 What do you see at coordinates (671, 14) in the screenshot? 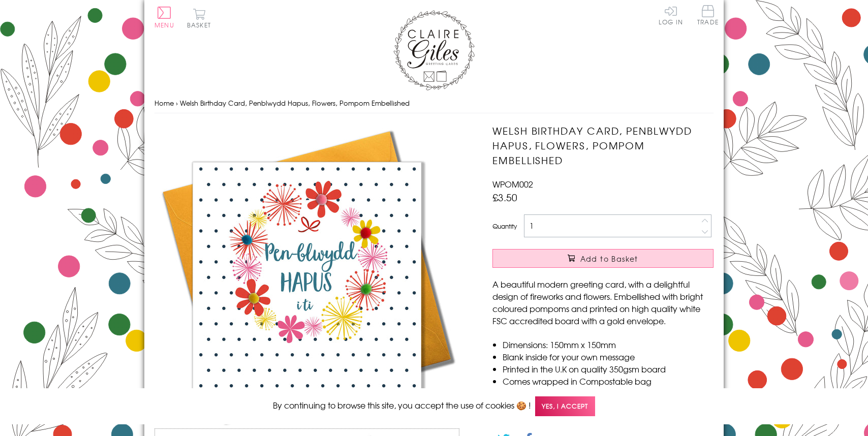
I see `a: Log In` at bounding box center [671, 14].